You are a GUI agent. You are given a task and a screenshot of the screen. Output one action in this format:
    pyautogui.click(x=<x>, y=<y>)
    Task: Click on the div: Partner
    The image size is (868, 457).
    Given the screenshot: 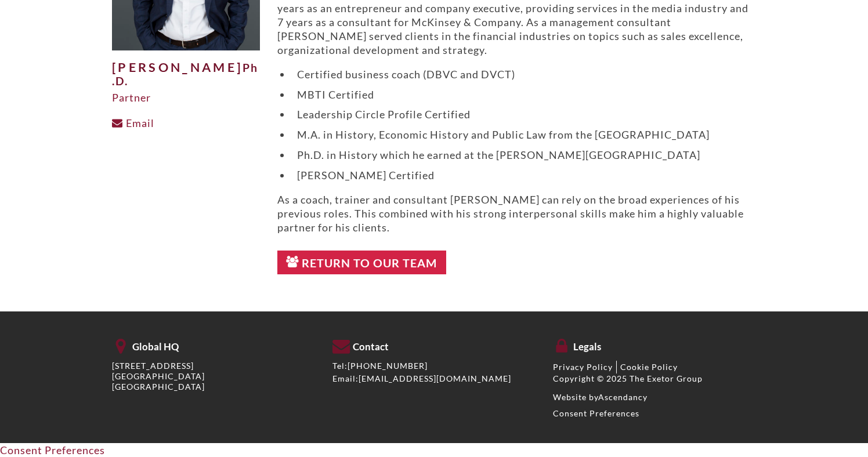 What is the action you would take?
    pyautogui.click(x=186, y=98)
    